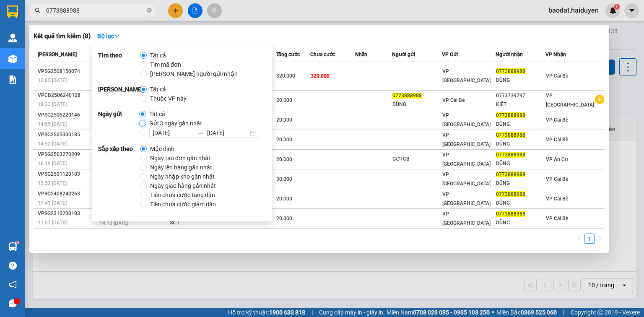 The width and height of the screenshot is (644, 317). I want to click on span: Tổng cước, so click(288, 55).